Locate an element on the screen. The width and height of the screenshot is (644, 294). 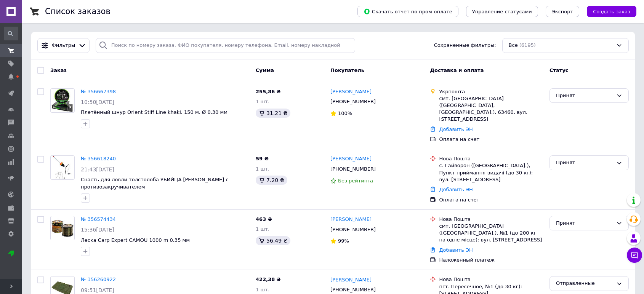
span: (6195) is located at coordinates (528, 45).